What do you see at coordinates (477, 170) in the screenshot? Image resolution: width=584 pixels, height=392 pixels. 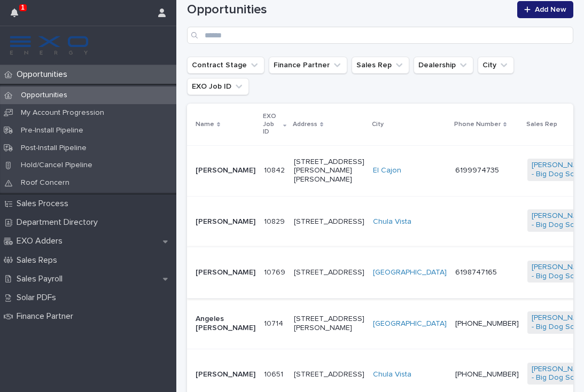 I see `a: 6199974735` at bounding box center [477, 170].